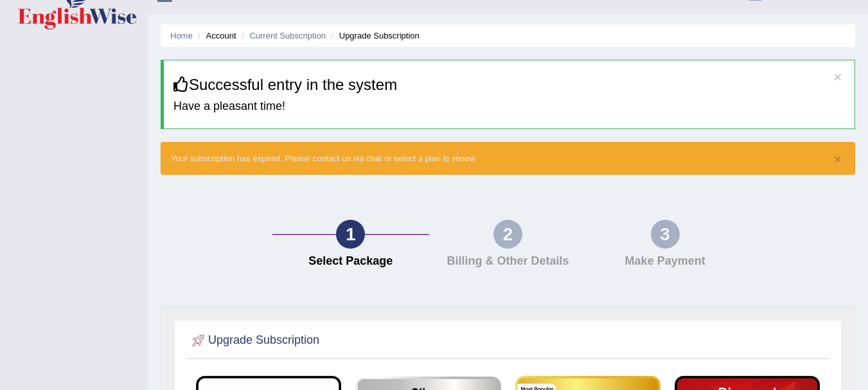  Describe the element at coordinates (665, 262) in the screenshot. I see `h4: Make Payment` at that location.